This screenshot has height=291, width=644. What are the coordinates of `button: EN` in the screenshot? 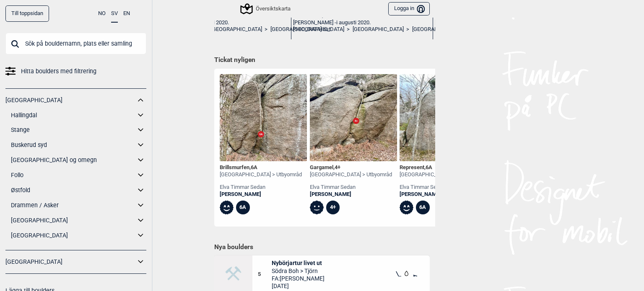 It's located at (127, 13).